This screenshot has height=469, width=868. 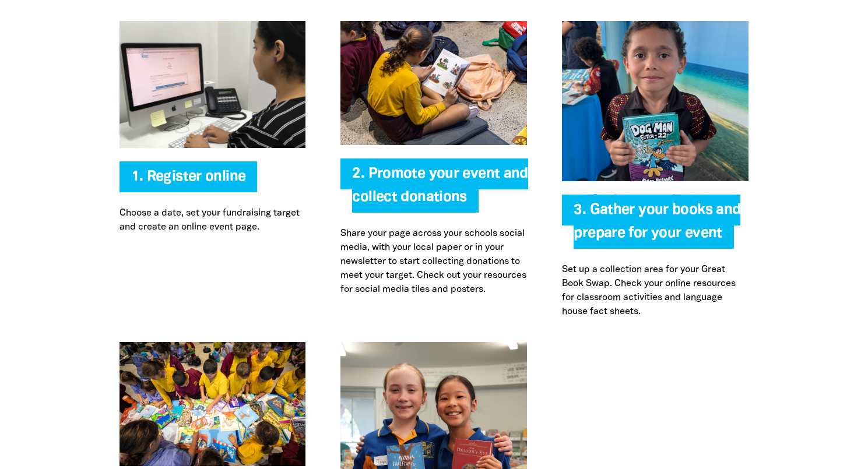 I want to click on span: 2. Promote your event and collect donations, so click(x=439, y=190).